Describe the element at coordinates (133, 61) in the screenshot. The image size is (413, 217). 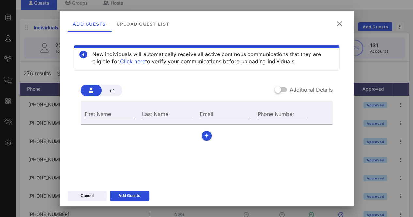
I see `a: Click here` at that location.